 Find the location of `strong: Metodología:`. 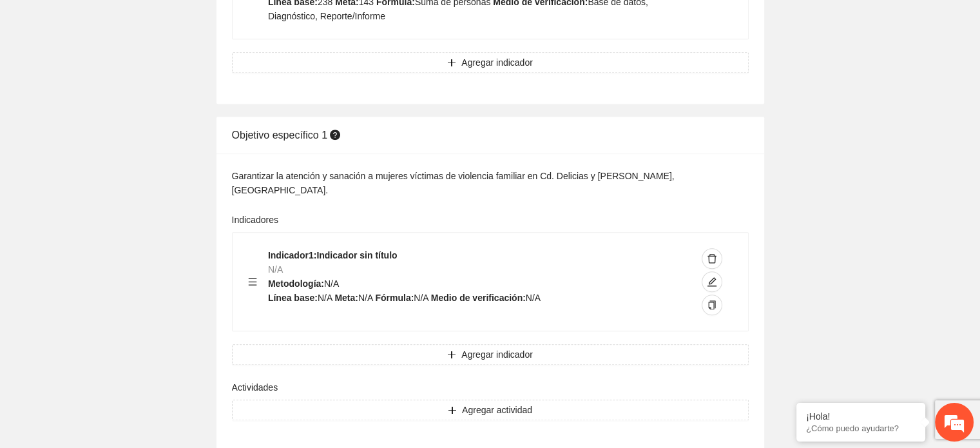

strong: Metodología: is located at coordinates (296, 284).